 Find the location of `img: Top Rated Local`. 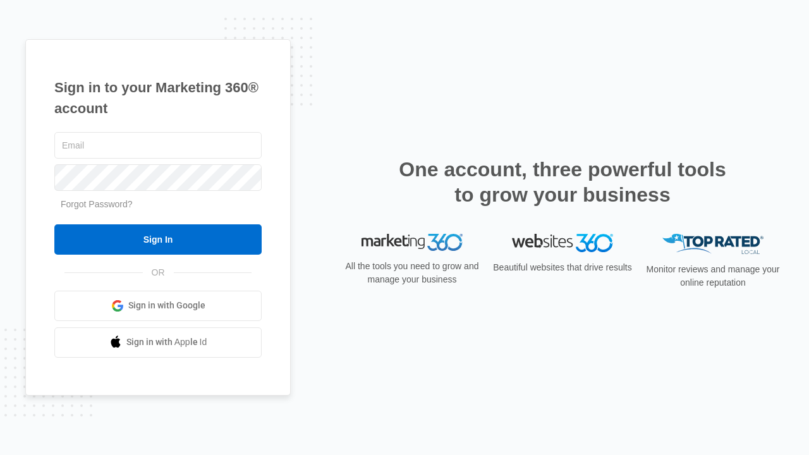

img: Top Rated Local is located at coordinates (713, 244).